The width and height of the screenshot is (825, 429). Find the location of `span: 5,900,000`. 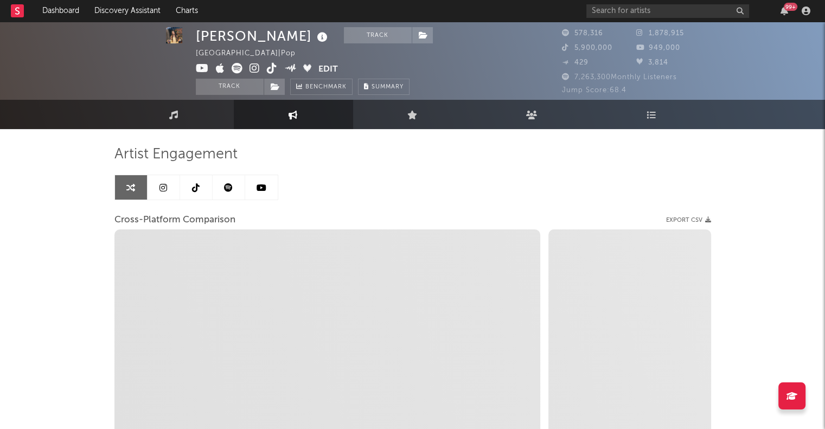

span: 5,900,000 is located at coordinates (587, 48).